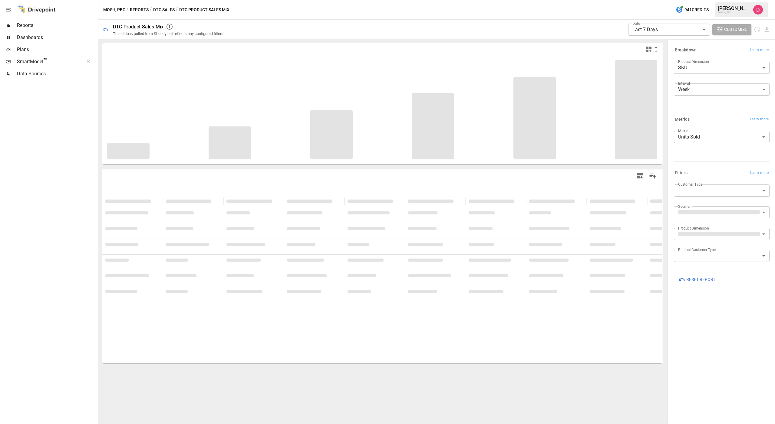 The image size is (775, 424). What do you see at coordinates (701, 280) in the screenshot?
I see `span: Reset Report` at bounding box center [701, 280].